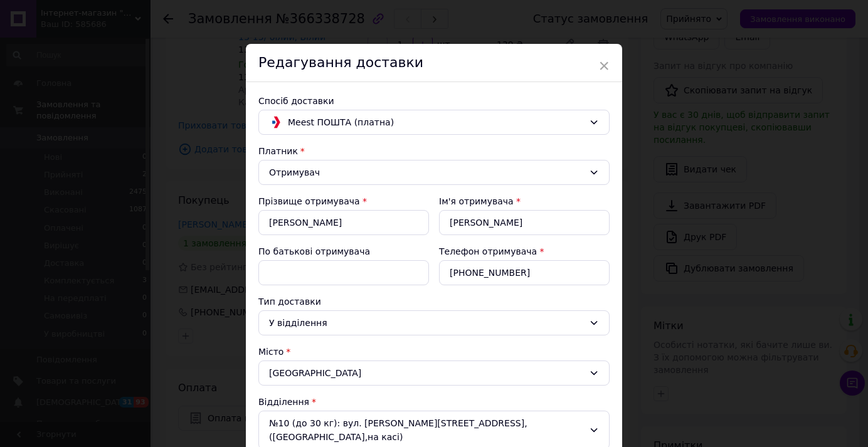 The height and width of the screenshot is (447, 868). Describe the element at coordinates (524, 273) in the screenshot. I see `input: Наприклад, 055 123 45 67` at that location.